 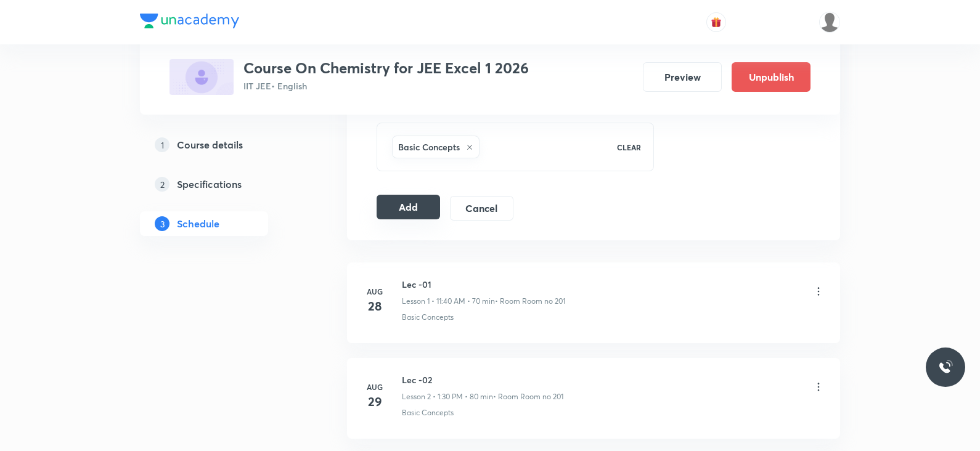 What do you see at coordinates (375, 402) in the screenshot?
I see `h4: 29` at bounding box center [375, 402].